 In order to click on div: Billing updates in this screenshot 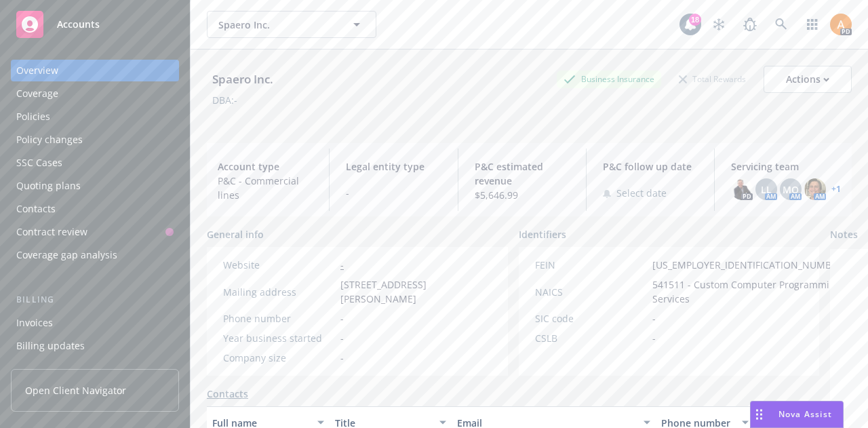, I will do `click(50, 346)`.